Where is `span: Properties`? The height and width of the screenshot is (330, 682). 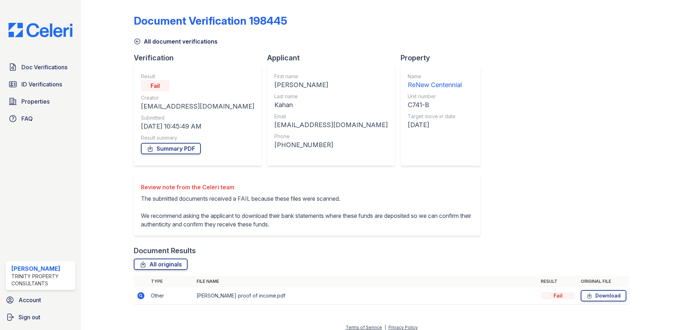 span: Properties is located at coordinates (35, 101).